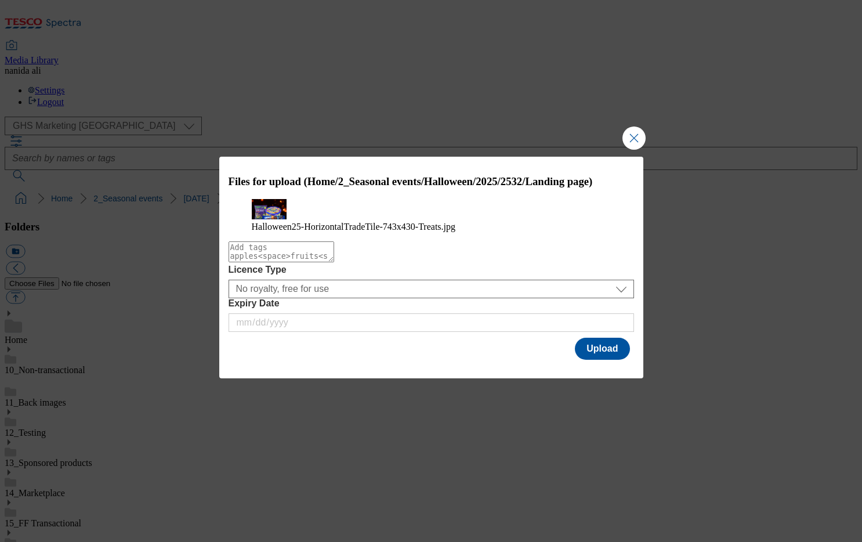 The height and width of the screenshot is (542, 862). I want to click on div: Modal, so click(431, 267).